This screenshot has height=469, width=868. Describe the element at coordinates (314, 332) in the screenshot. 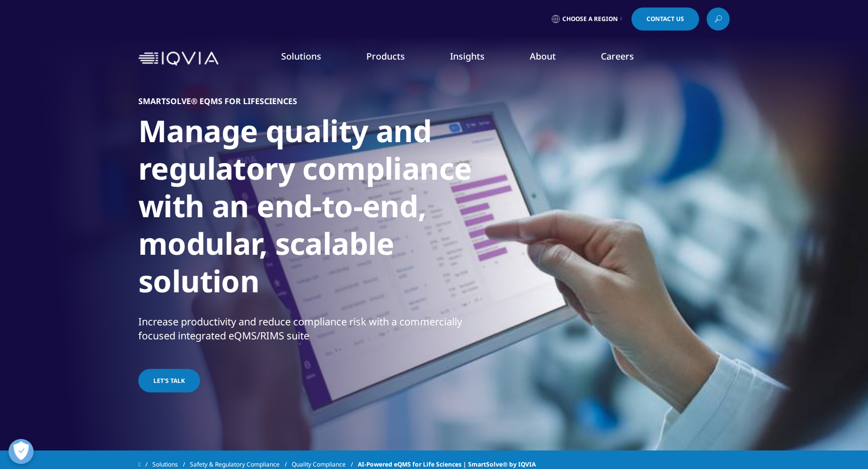

I see `p: Increase productivity and reduce compliance risk with a commercially focused integrated eQMS/RIMS...` at that location.